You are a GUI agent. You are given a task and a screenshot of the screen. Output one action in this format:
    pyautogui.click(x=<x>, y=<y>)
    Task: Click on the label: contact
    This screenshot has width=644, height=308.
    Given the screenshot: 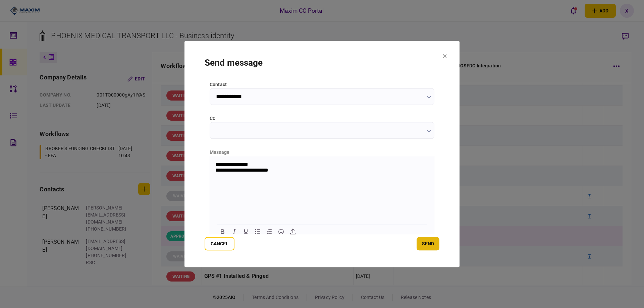 What is the action you would take?
    pyautogui.click(x=322, y=84)
    